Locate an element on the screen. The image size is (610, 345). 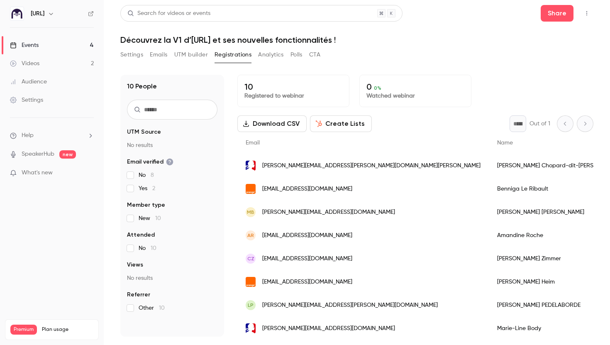
span: new is located at coordinates (68, 154).